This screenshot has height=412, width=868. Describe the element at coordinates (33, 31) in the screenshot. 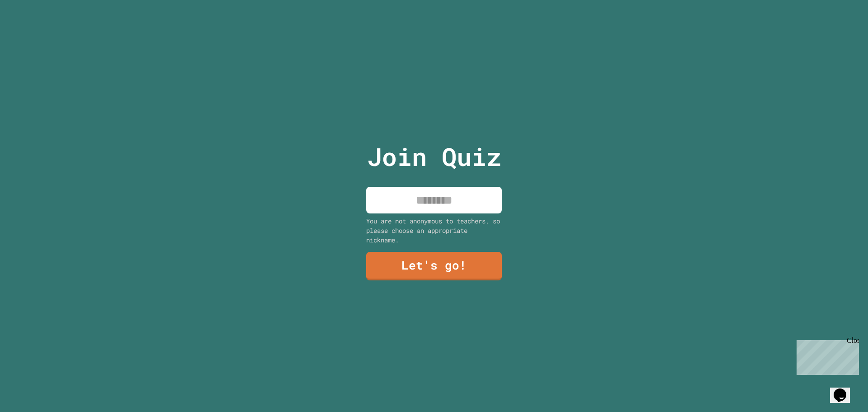

I see `div: Chat with us now!Close` at that location.